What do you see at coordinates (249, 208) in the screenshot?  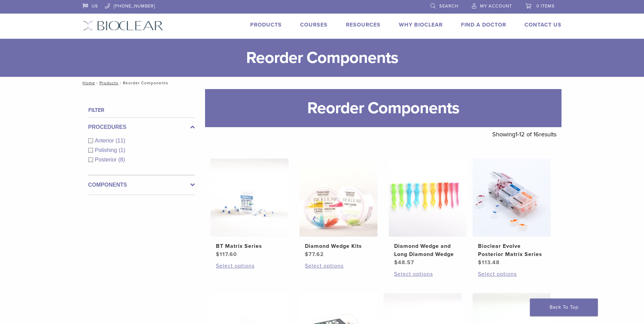 I see `a: BT Matrix SeriesBT Matrix Series $117.60` at bounding box center [249, 208].